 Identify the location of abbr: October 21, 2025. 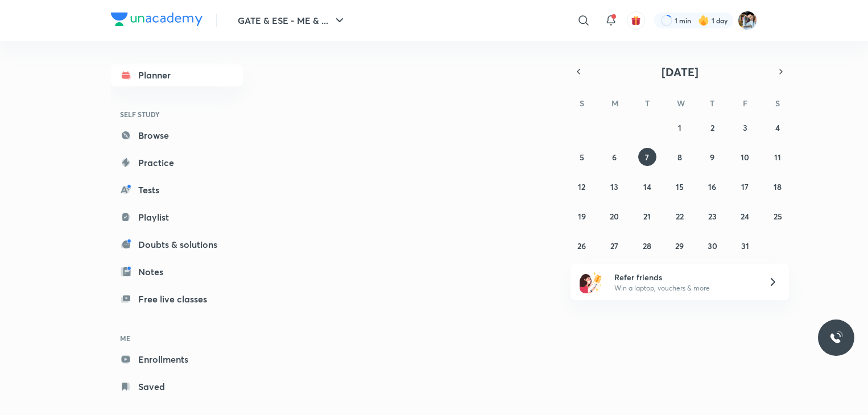
(647, 216).